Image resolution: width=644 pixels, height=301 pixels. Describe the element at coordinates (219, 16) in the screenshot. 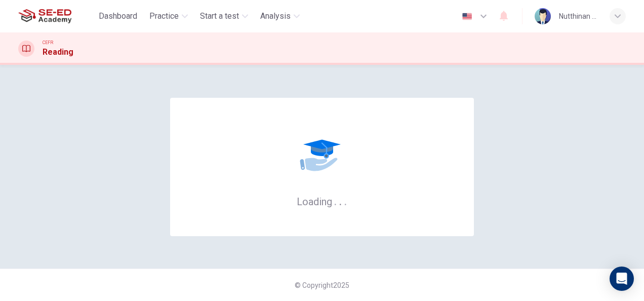

I see `span: Start a test` at that location.